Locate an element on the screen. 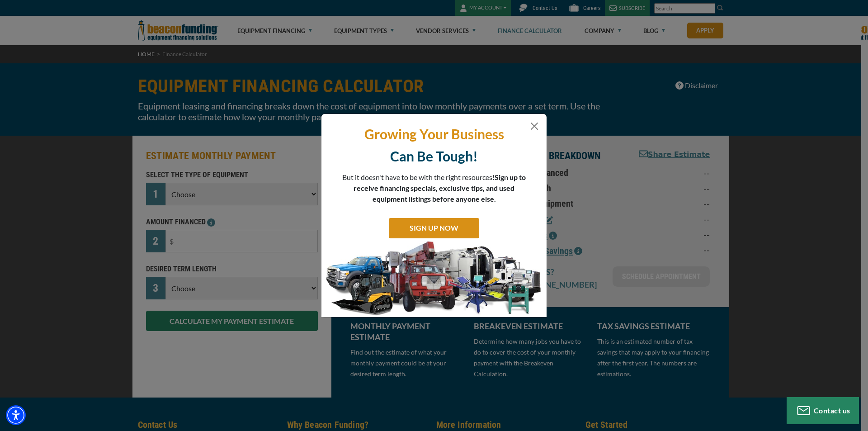  span: Contact us is located at coordinates (832, 410).